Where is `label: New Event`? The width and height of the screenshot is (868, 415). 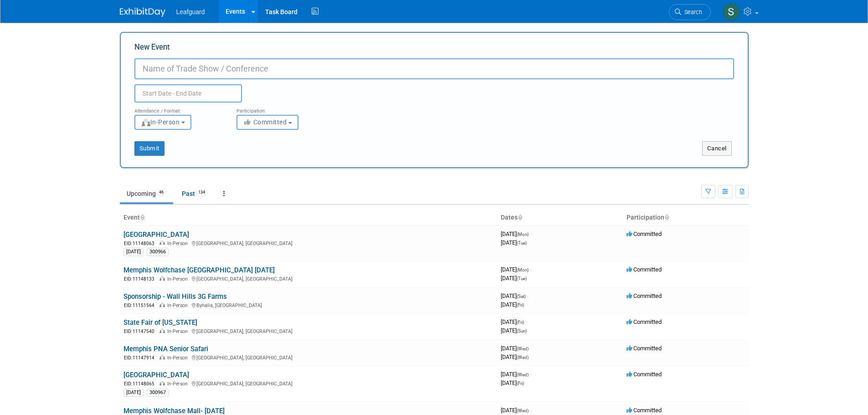 label: New Event is located at coordinates (152, 49).